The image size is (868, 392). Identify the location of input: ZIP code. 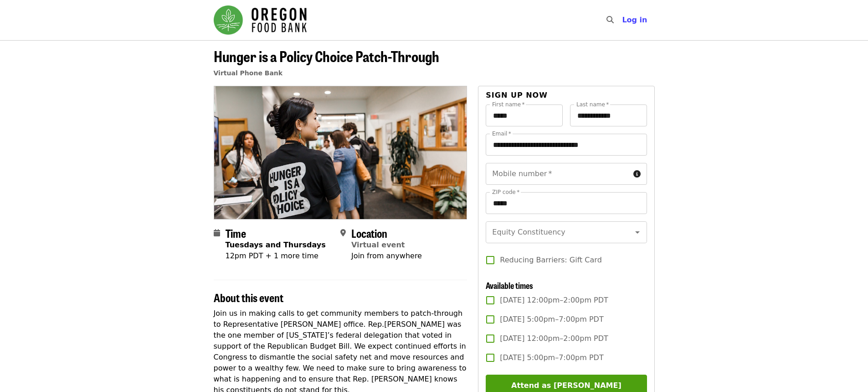
(566, 203).